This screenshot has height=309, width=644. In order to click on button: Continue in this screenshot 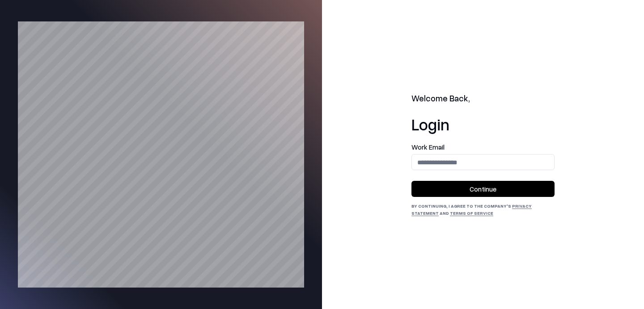, I will do `click(483, 189)`.